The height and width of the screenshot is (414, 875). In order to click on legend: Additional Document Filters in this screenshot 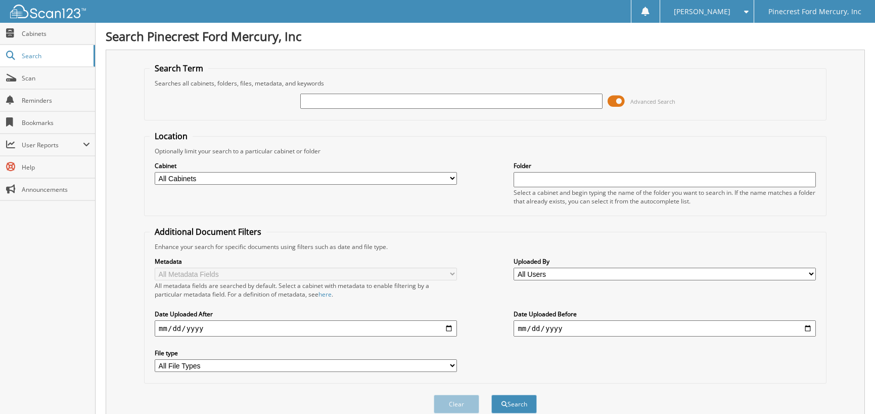, I will do `click(208, 232)`.